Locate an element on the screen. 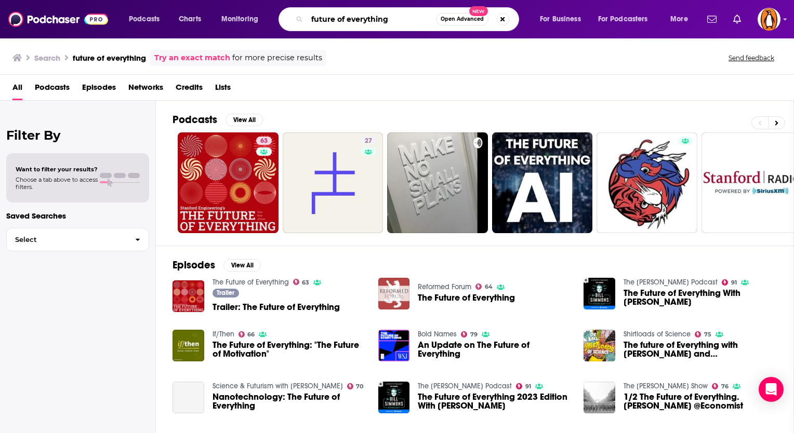  a: 76 is located at coordinates (720, 387).